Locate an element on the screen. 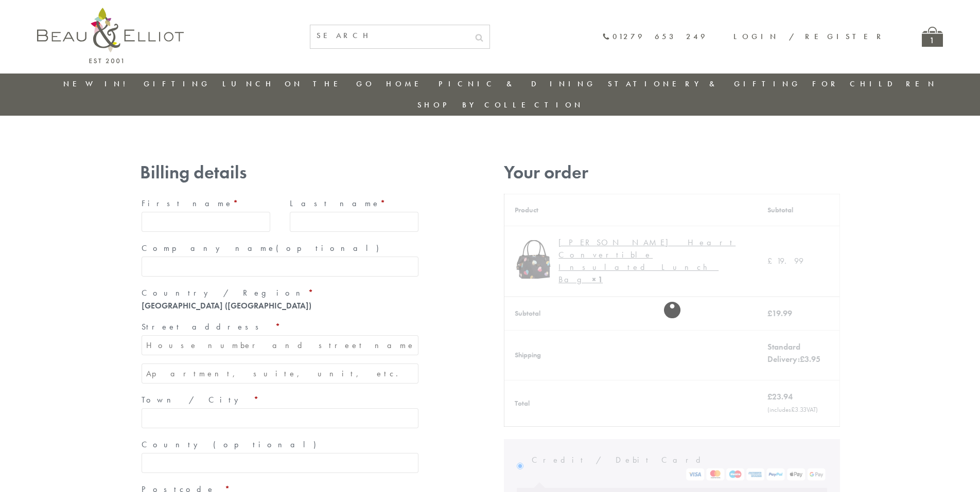 The height and width of the screenshot is (492, 980). a: Picnic & Dining is located at coordinates (517, 84).